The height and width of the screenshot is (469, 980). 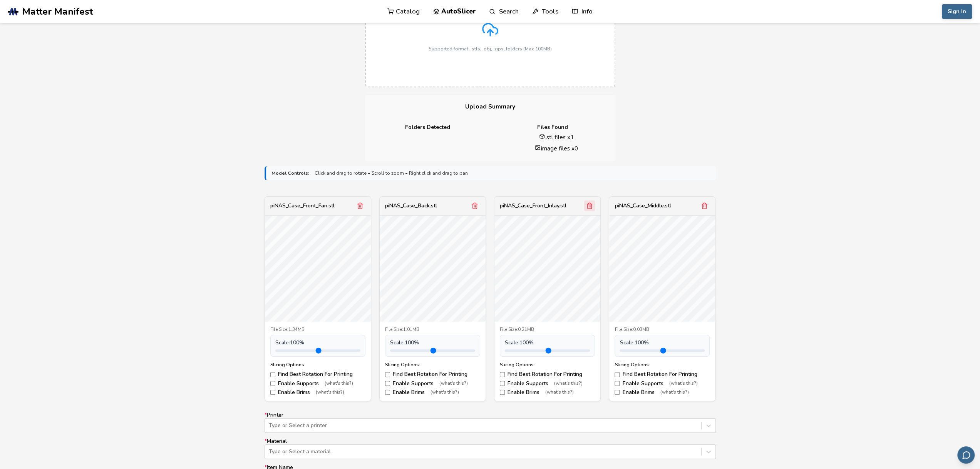 I want to click on li: .stl files x 1, so click(x=556, y=137).